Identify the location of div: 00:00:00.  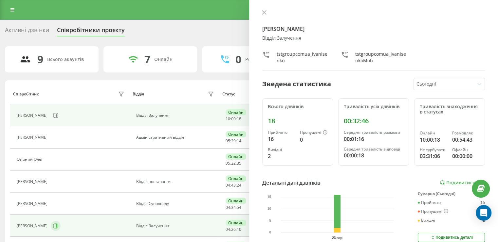
(466, 156).